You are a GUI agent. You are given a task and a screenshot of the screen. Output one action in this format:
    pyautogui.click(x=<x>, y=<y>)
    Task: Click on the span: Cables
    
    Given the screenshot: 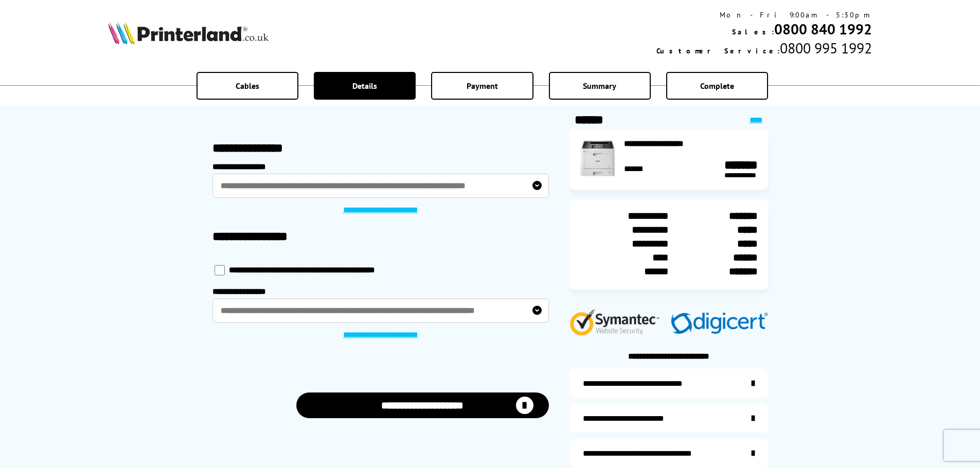 What is the action you would take?
    pyautogui.click(x=248, y=86)
    